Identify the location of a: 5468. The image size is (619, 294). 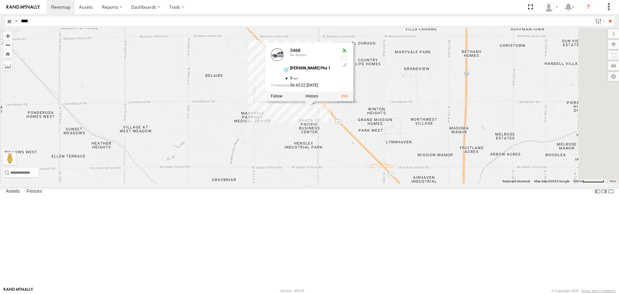
(295, 51).